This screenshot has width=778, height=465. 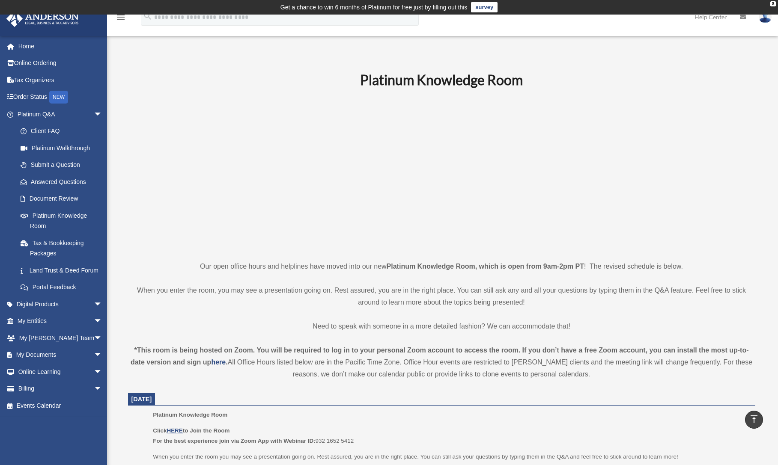 I want to click on a: vertical_align_top, so click(x=754, y=420).